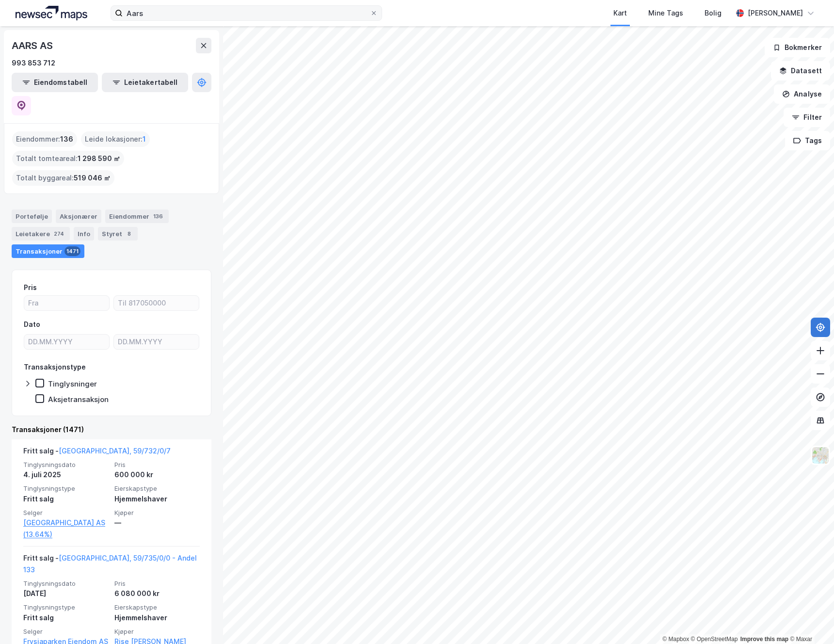 The height and width of the screenshot is (644, 834). Describe the element at coordinates (32, 325) in the screenshot. I see `div: Dato` at that location.